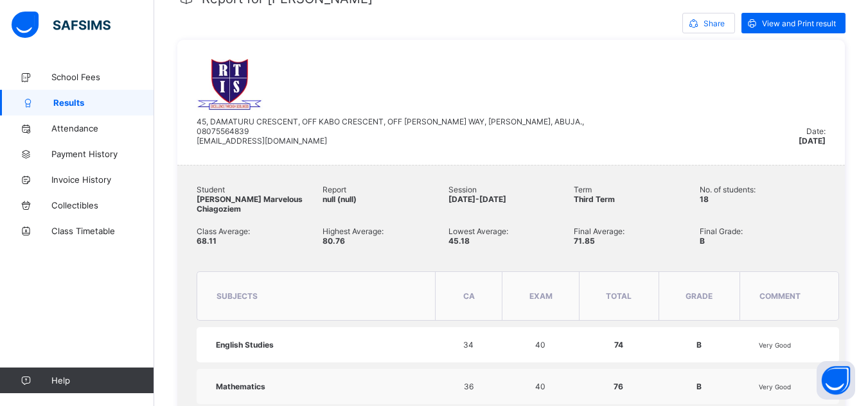 This screenshot has width=868, height=406. Describe the element at coordinates (103, 206) in the screenshot. I see `span: Collectibles` at that location.